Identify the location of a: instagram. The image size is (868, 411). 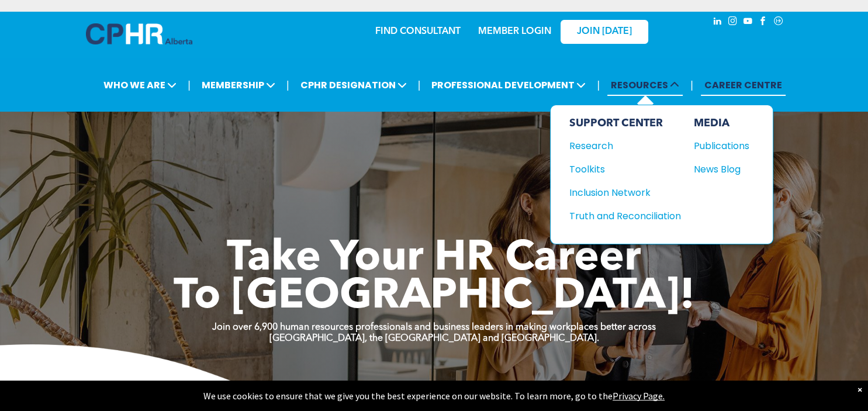
(733, 22).